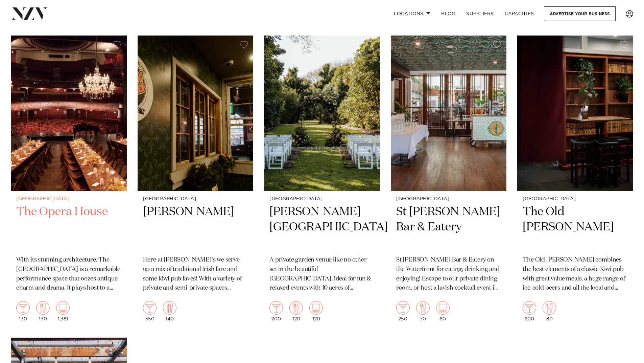 This screenshot has width=644, height=363. I want to click on h2: The Opera House, so click(69, 227).